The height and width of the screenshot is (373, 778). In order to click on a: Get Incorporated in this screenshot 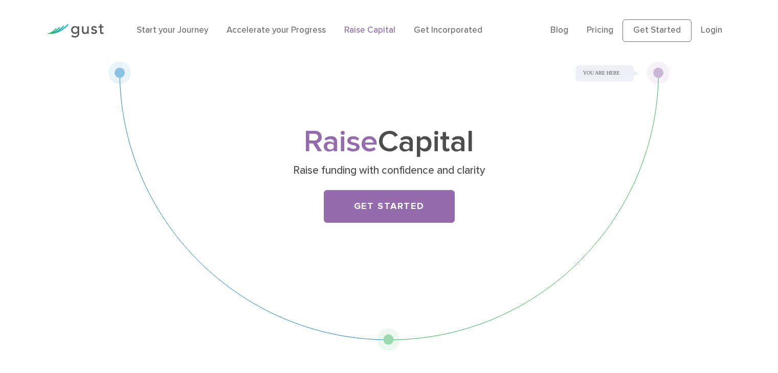, I will do `click(448, 30)`.